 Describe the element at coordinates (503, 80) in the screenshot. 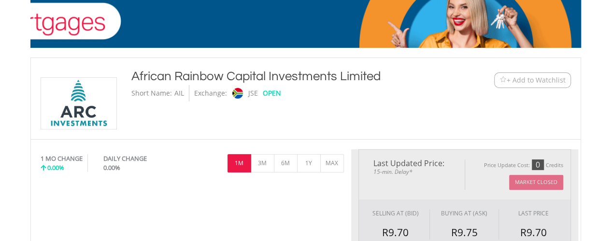

I see `img: Watchlist` at that location.